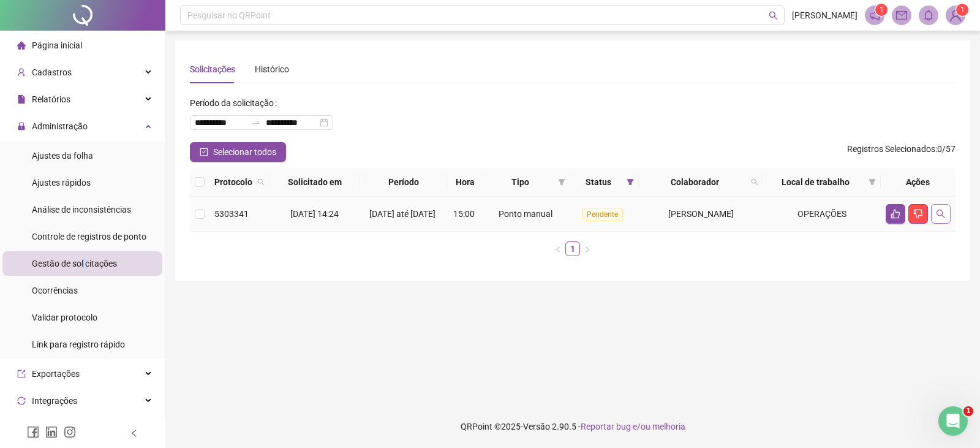 The height and width of the screenshot is (448, 980). What do you see at coordinates (901, 152) in the screenshot?
I see `span: : 0 / 57` at bounding box center [901, 152].